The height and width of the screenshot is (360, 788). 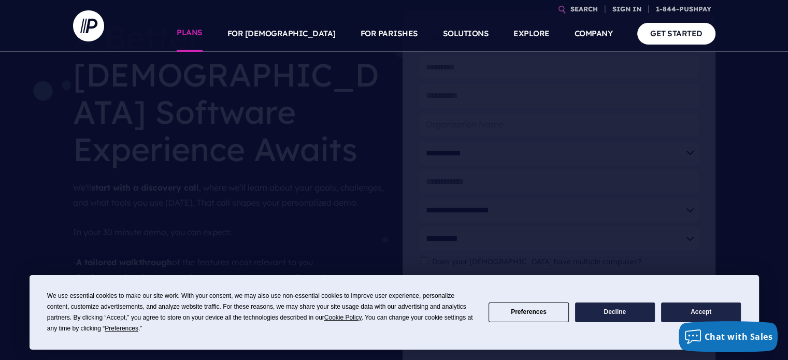 What do you see at coordinates (343, 318) in the screenshot?
I see `span: Cookie Policy` at bounding box center [343, 318].